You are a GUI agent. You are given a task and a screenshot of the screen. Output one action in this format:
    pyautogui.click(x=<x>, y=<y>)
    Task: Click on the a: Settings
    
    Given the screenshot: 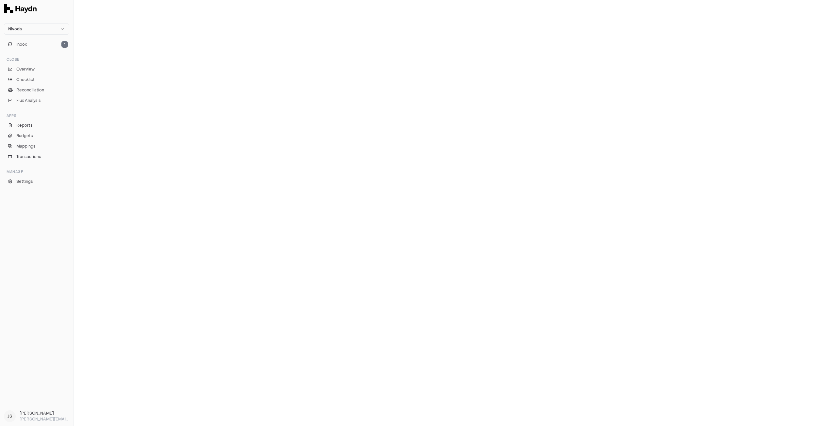 What is the action you would take?
    pyautogui.click(x=37, y=182)
    